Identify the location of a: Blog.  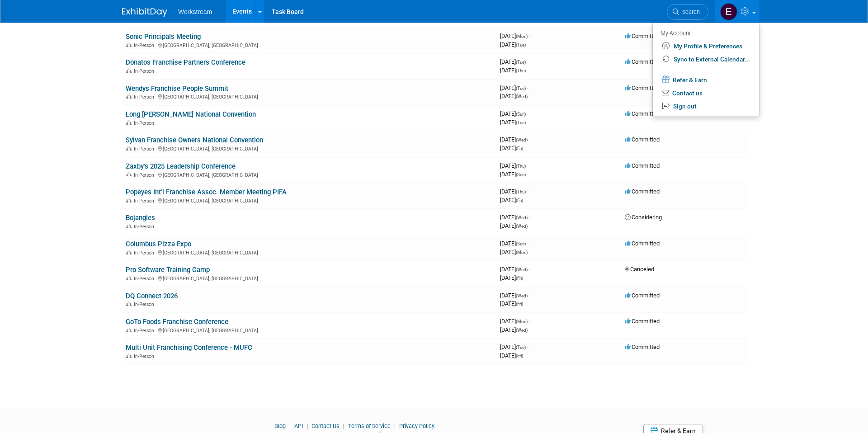
(280, 426).